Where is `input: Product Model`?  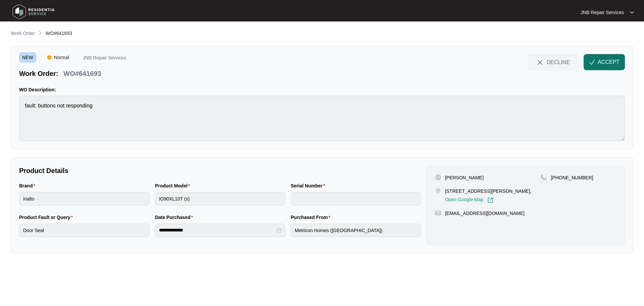 input: Product Model is located at coordinates (220, 199).